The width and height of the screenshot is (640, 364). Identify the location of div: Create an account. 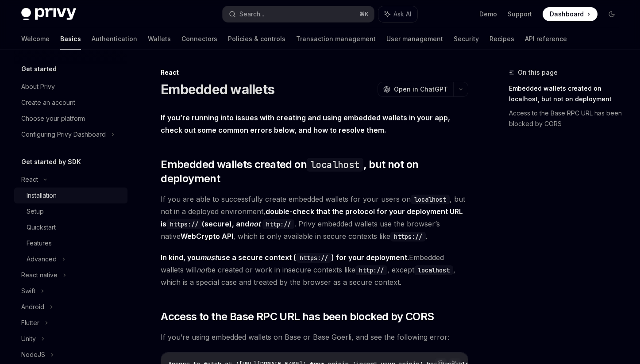
(48, 103).